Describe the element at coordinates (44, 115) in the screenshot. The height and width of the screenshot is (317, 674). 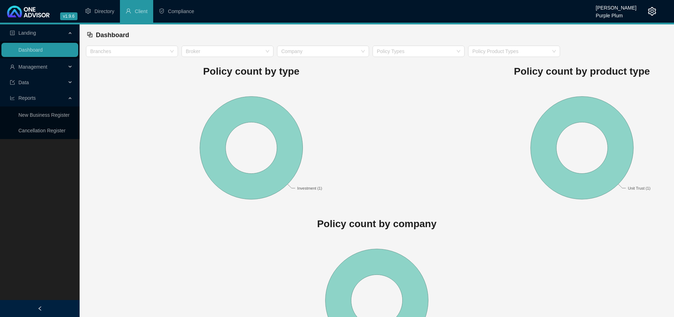
I see `a: New Business Register` at that location.